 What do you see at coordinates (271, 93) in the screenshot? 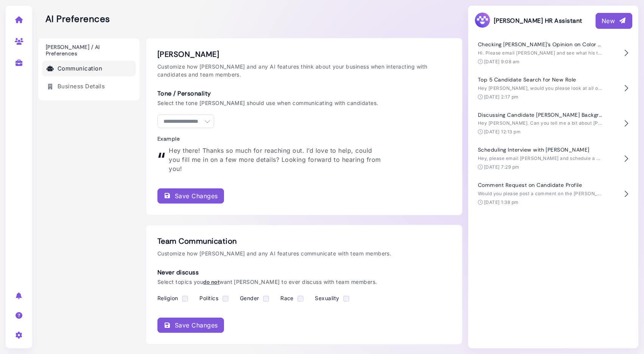
I see `h3: Tone / Personality` at bounding box center [271, 93].